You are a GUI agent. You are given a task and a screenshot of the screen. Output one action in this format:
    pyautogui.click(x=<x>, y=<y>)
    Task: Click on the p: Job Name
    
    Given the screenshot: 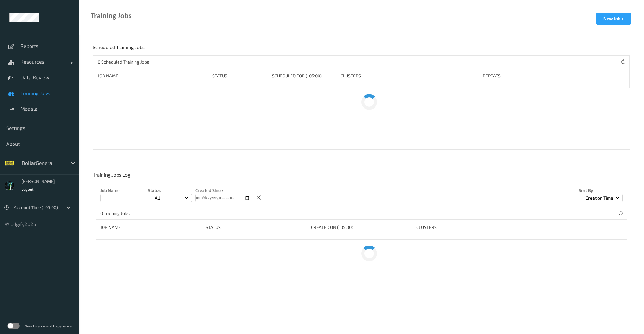 What is the action you would take?
    pyautogui.click(x=122, y=190)
    